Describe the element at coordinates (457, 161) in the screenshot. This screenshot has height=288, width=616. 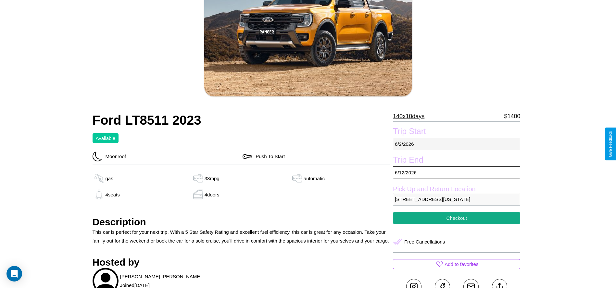
I see `label: Trip End` at that location.